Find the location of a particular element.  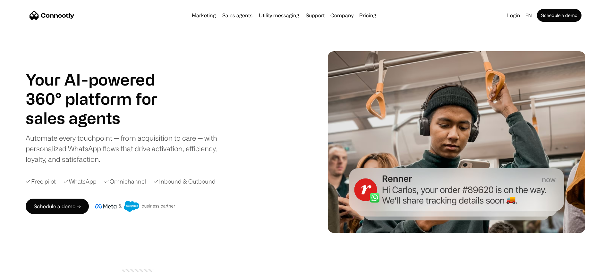

aside: Language selected: English is located at coordinates (22, 265).